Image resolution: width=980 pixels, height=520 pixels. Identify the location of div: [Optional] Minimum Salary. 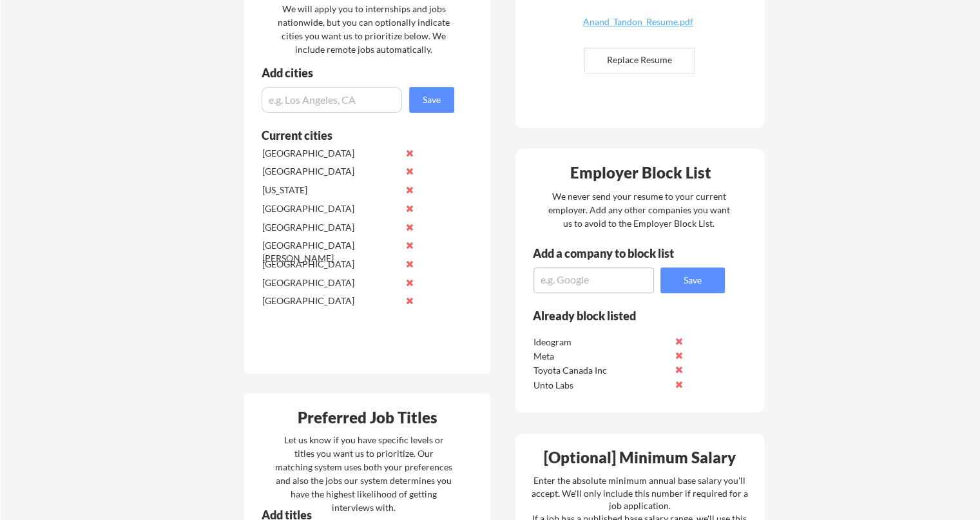
(640, 457).